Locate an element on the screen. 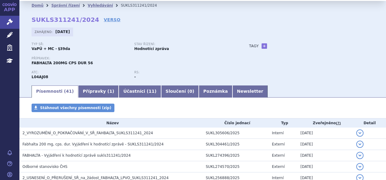 The image size is (386, 180). a: Stáhnout všechny písemnosti (zip) is located at coordinates (73, 108).